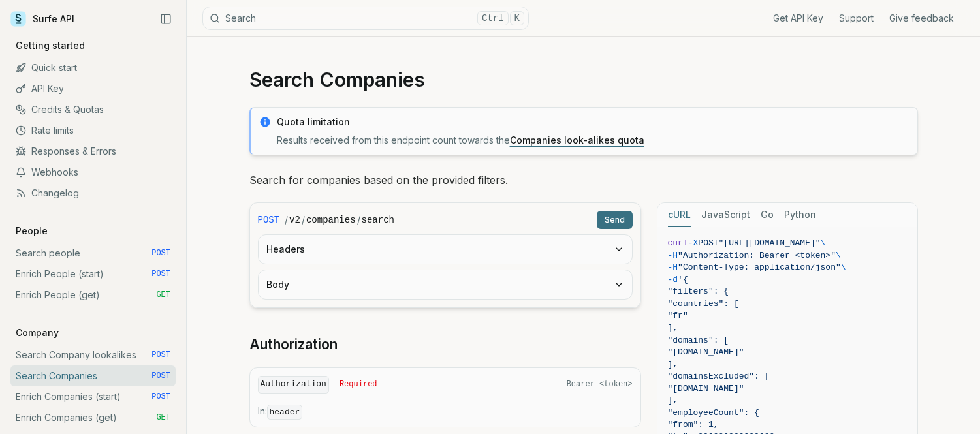  What do you see at coordinates (93, 355) in the screenshot?
I see `a: Search Company lookalikes POST` at bounding box center [93, 355].